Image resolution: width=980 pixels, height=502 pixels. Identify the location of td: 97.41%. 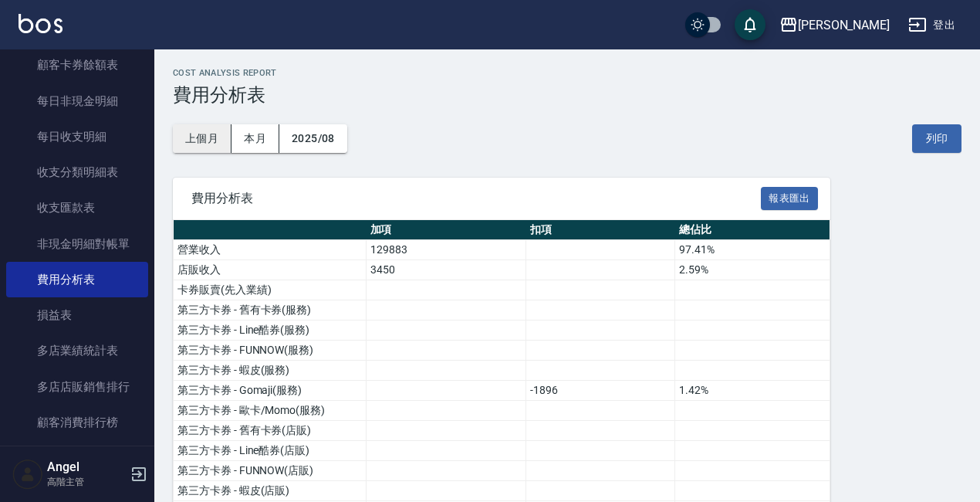
(753, 250).